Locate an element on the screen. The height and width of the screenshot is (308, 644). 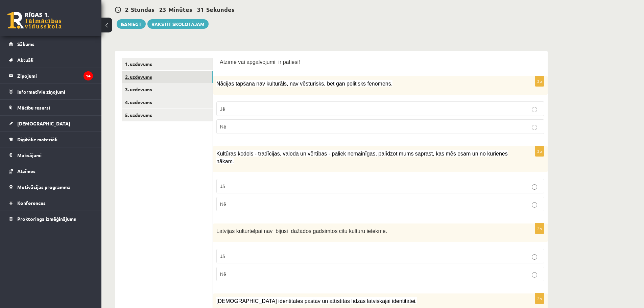
a: Atzīmes is located at coordinates (51, 171).